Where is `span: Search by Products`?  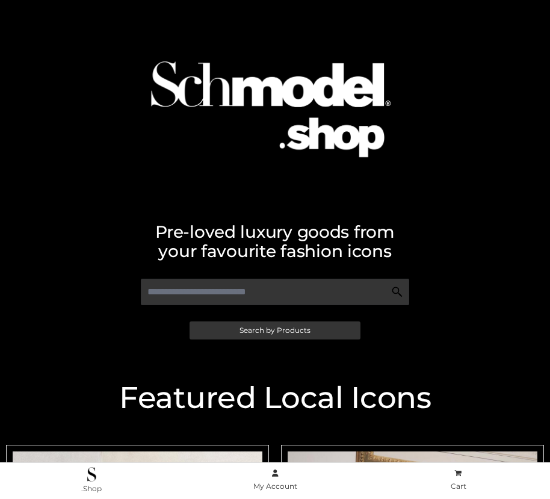
span: Search by Products is located at coordinates (275, 330).